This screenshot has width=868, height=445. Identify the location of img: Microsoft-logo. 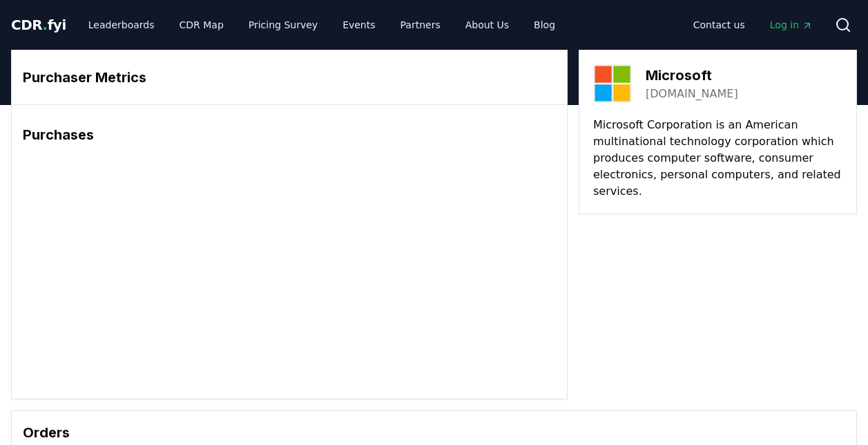
(613, 83).